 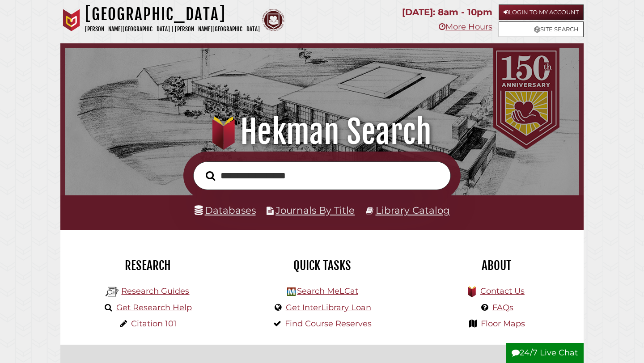 I want to click on a: Search MeLCat, so click(x=327, y=291).